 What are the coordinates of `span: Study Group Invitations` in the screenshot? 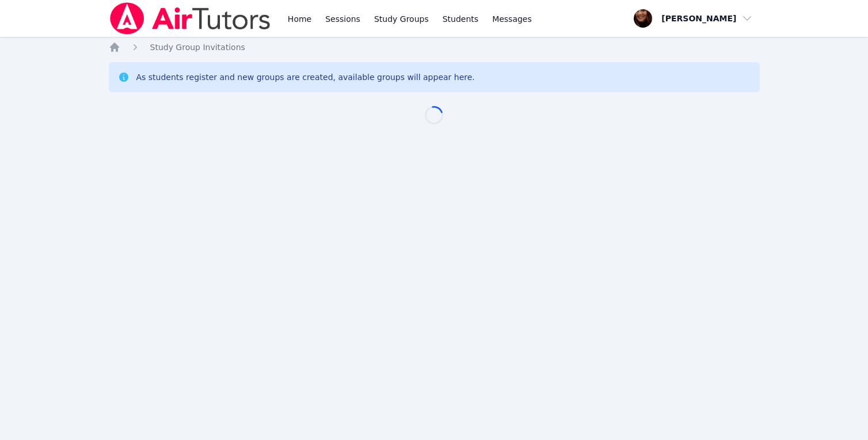 It's located at (198, 47).